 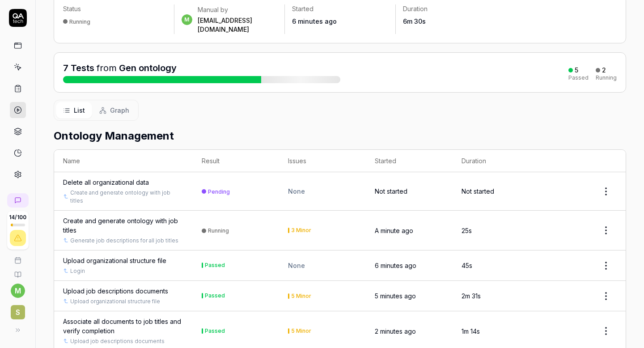 I want to click on button: Graph, so click(x=114, y=110).